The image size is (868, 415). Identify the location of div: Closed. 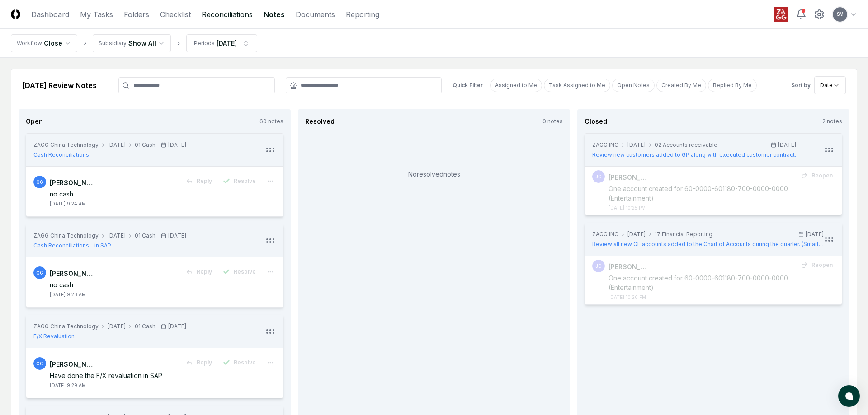
(595, 121).